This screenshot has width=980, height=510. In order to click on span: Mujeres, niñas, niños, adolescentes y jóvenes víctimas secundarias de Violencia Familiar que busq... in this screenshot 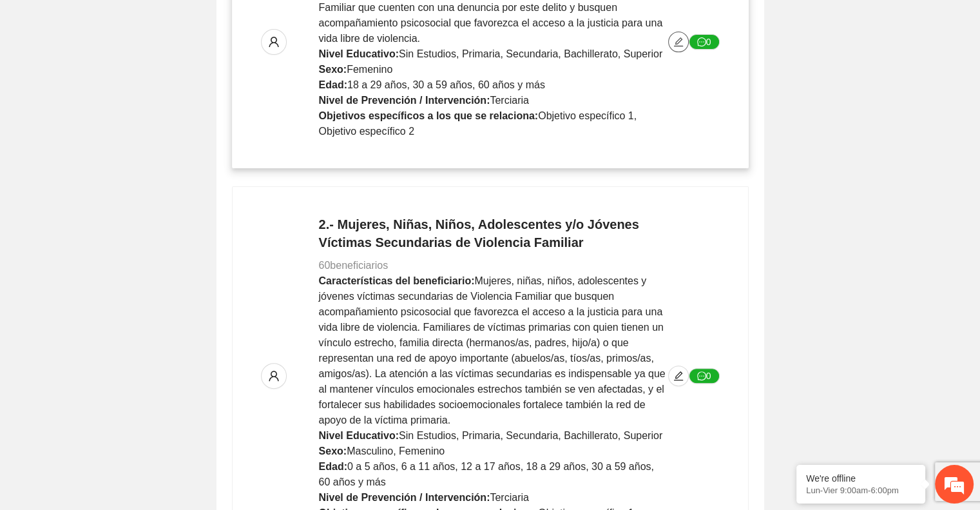, I will do `click(493, 350)`.